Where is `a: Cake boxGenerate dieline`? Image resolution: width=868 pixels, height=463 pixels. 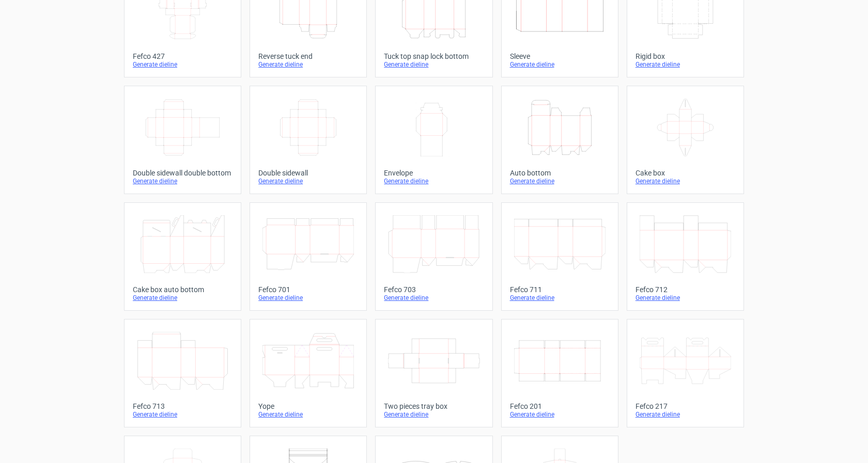 a: Cake boxGenerate dieline is located at coordinates (685, 140).